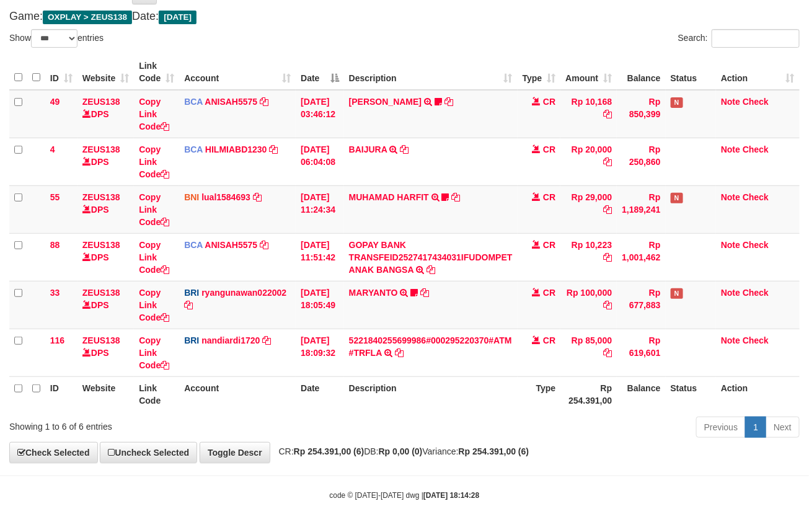 Image resolution: width=809 pixels, height=532 pixels. What do you see at coordinates (588, 352) in the screenshot?
I see `td: Rp 85,000` at bounding box center [588, 352].